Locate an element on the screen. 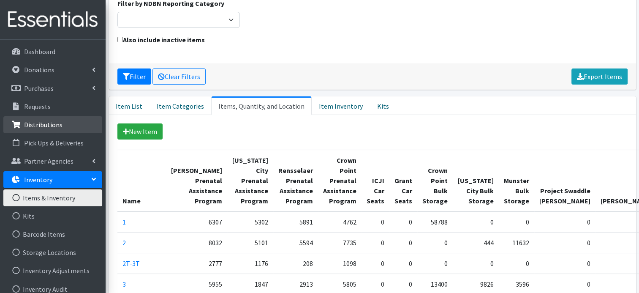  img: HumanEssentials is located at coordinates (53, 19).